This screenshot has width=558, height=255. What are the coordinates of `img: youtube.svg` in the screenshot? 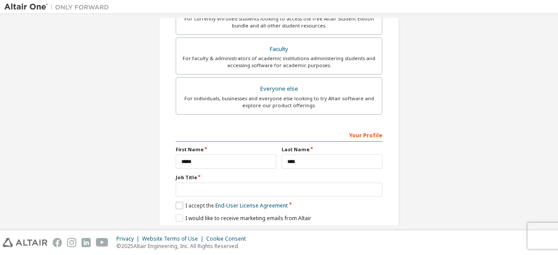 It's located at (102, 243).